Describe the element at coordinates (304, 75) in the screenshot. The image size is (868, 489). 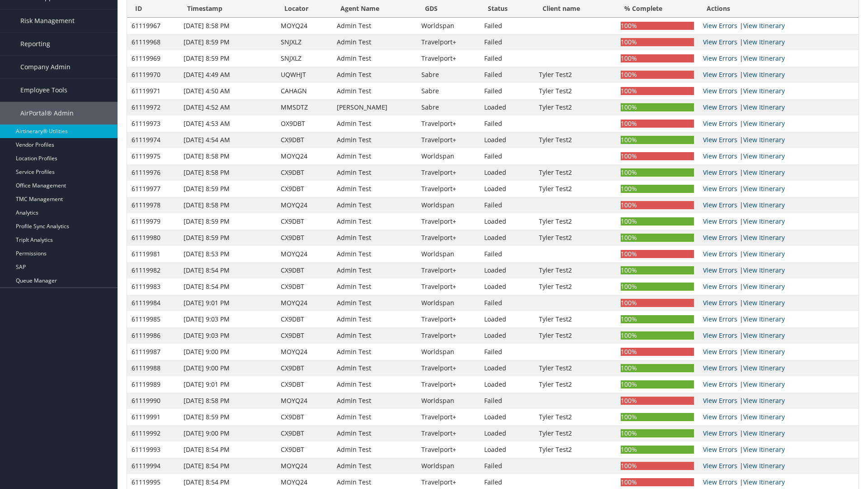
I see `td: UQWHJT` at that location.